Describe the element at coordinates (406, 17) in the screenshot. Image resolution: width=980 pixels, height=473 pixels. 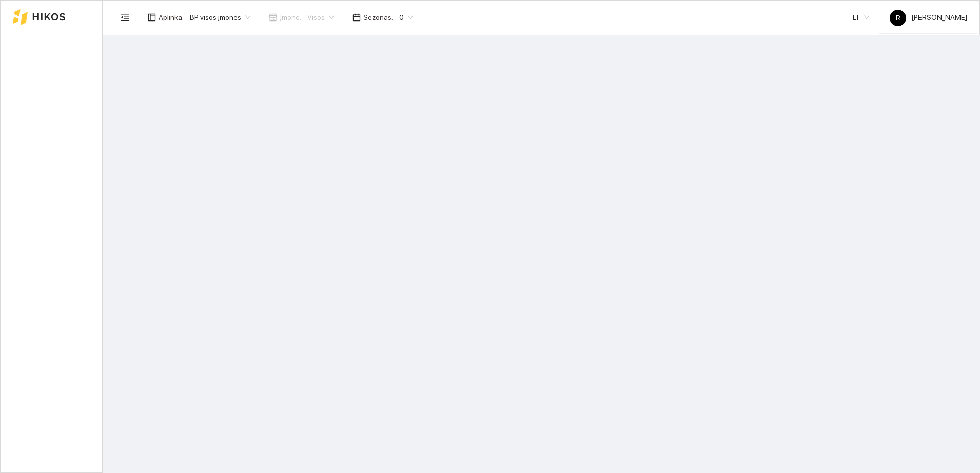
I see `span: 0` at that location.